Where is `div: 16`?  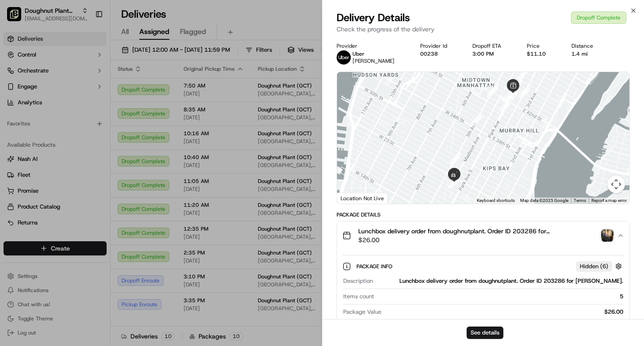 div: 16 is located at coordinates (493, 91).